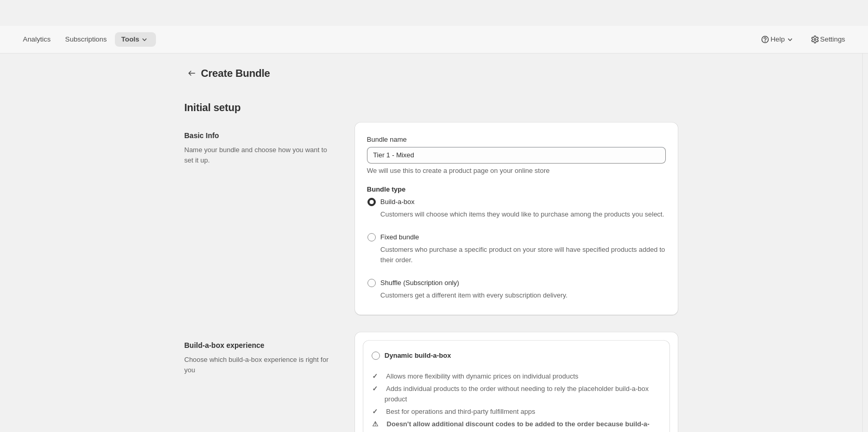 The height and width of the screenshot is (432, 868). Describe the element at coordinates (523, 254) in the screenshot. I see `span: Customers who purchase a specific product on your store will have specified products added to the...` at that location.